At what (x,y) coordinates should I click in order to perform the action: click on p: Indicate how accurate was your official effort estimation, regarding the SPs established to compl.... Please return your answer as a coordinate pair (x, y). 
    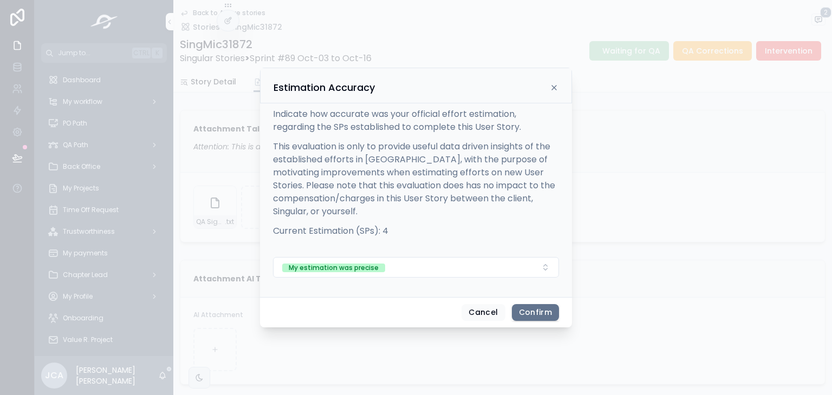
    Looking at the image, I should click on (416, 121).